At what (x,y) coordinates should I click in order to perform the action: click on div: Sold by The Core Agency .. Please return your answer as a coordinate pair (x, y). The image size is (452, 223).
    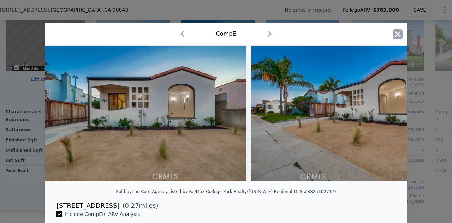
    Looking at the image, I should click on (142, 192).